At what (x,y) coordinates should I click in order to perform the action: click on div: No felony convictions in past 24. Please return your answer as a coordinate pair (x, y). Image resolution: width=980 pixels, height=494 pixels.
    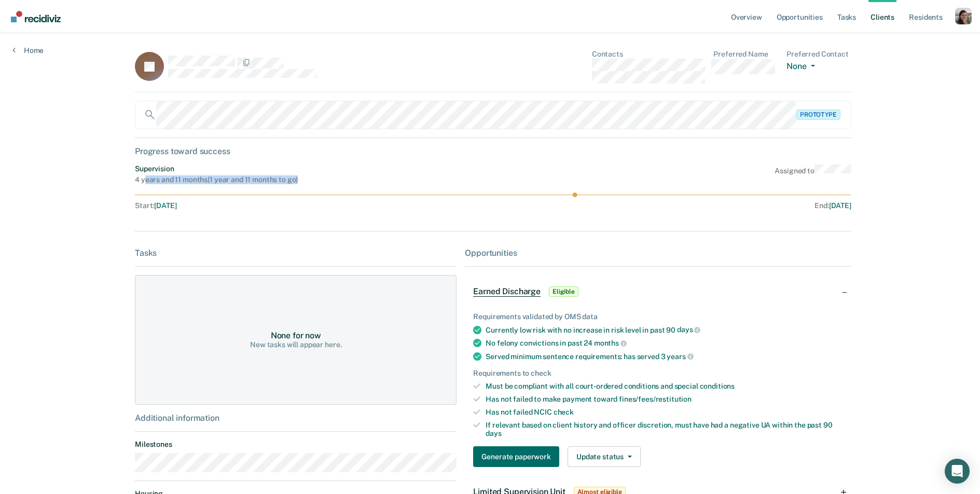
    Looking at the image, I should click on (664, 343).